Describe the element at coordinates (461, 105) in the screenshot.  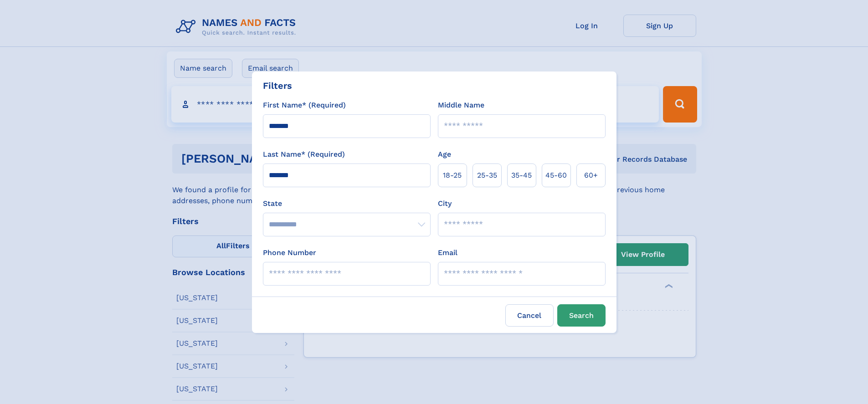
I see `label: Middle Name` at that location.